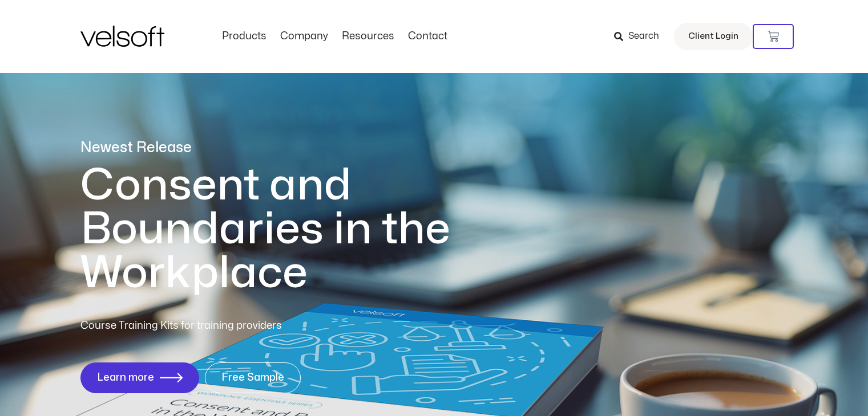 The image size is (868, 416). What do you see at coordinates (427, 37) in the screenshot?
I see `a: ContactMenu Toggle` at bounding box center [427, 37].